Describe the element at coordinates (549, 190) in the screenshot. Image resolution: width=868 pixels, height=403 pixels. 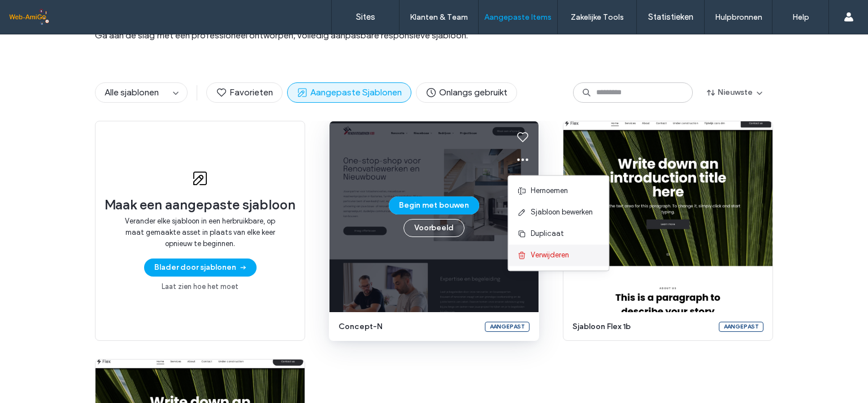
I see `span: Hernoemen` at that location.